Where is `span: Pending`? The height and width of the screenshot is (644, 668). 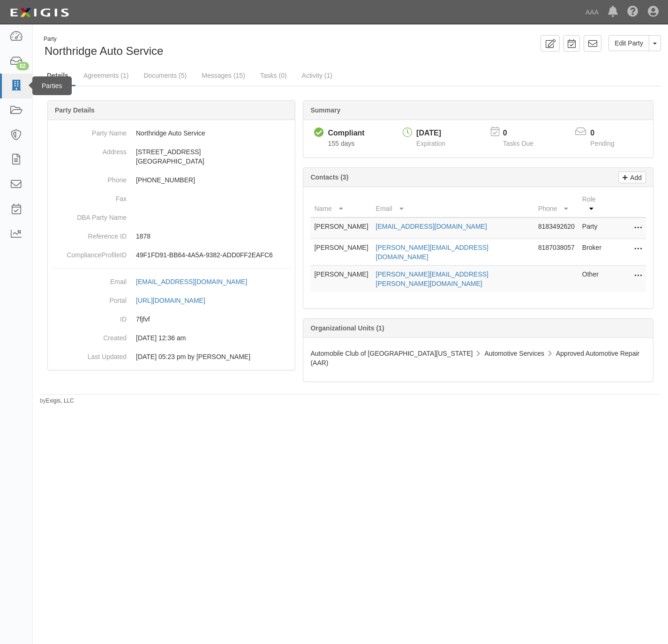
span: Pending is located at coordinates (602, 144).